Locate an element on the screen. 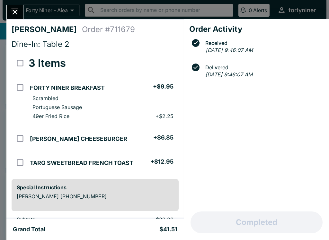 The image size is (329, 240). h5: Grand Total is located at coordinates (29, 230).